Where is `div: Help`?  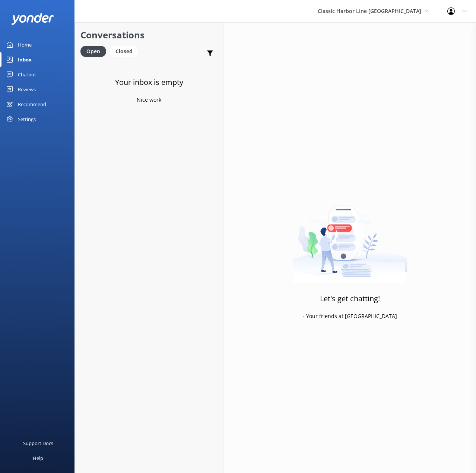 div: Help is located at coordinates (38, 458).